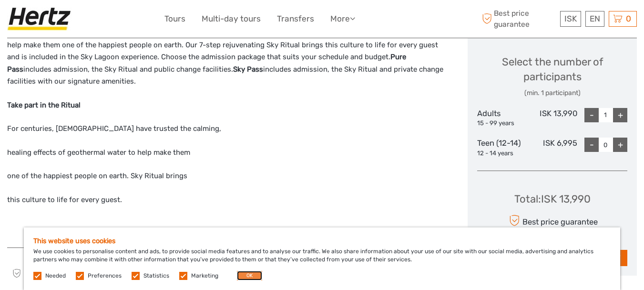 The height and width of the screenshot is (290, 644). Describe the element at coordinates (250, 275) in the screenshot. I see `button: OK` at that location.